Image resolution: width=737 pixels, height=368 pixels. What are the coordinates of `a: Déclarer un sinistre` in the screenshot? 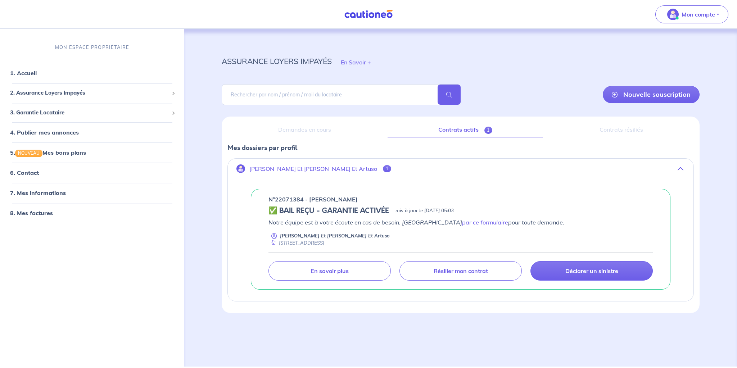 It's located at (592, 271).